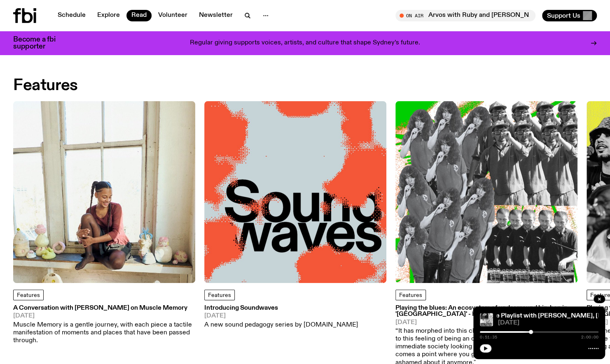  I want to click on h3: Become a fbi supporter, so click(40, 43).